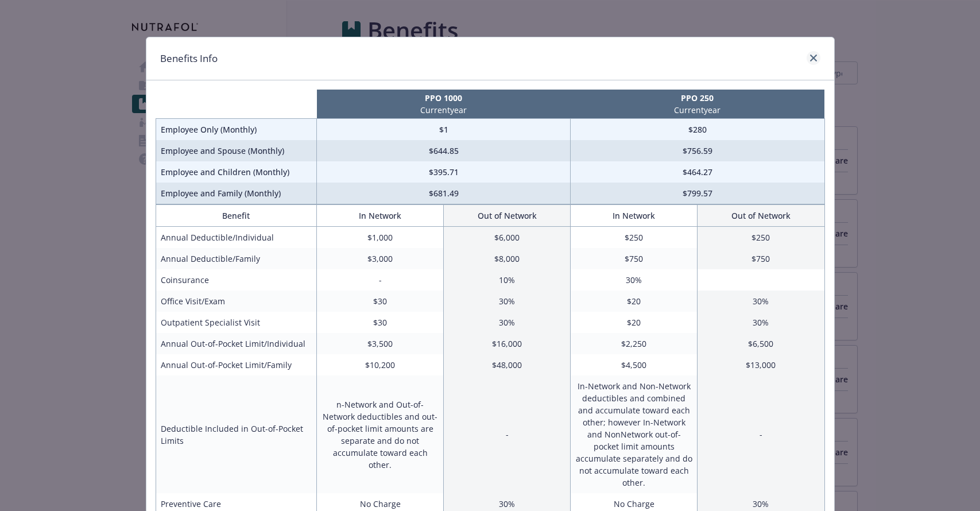 Image resolution: width=980 pixels, height=511 pixels. I want to click on td: Annual Out-of-Pocket Limit/Individual, so click(236, 343).